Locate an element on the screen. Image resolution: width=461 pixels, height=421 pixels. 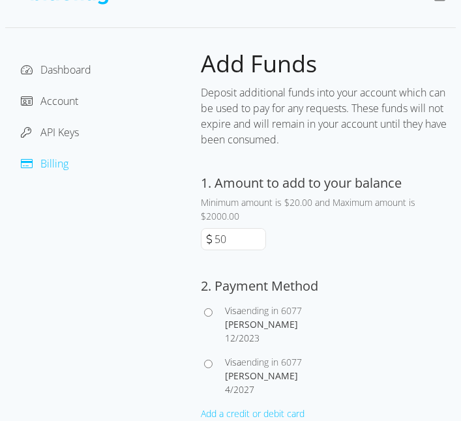
div: Add a credit or debit card is located at coordinates (328, 414).